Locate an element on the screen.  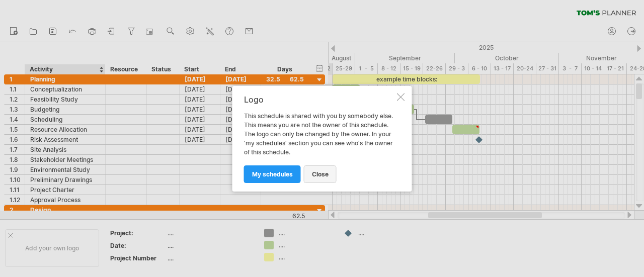
div: This schedule is shared with you by somebody else. This means you are not the owner of this sched... is located at coordinates (319, 139).